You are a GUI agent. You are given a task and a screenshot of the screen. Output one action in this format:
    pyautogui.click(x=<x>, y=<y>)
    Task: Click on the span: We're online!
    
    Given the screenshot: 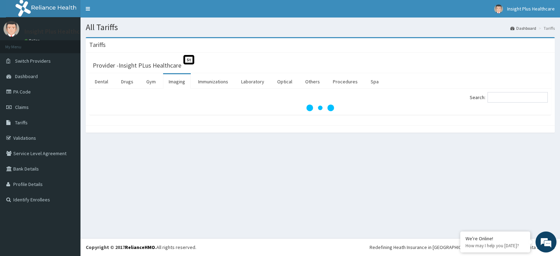 What is the action you would take?
    pyautogui.click(x=69, y=116)
    